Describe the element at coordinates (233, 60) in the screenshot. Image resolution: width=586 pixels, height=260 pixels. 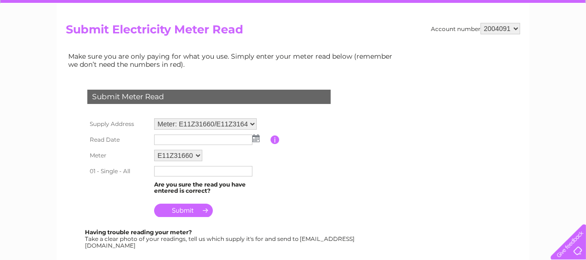
I see `td: Make sure you are only paying for what you use. Simply enter your meter read below (remember we d...` at that location.